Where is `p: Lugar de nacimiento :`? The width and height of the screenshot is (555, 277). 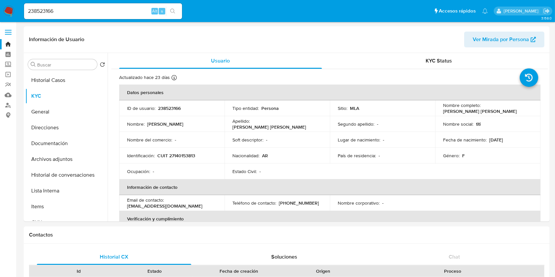
p: Lugar de nacimiento : is located at coordinates (359, 140).